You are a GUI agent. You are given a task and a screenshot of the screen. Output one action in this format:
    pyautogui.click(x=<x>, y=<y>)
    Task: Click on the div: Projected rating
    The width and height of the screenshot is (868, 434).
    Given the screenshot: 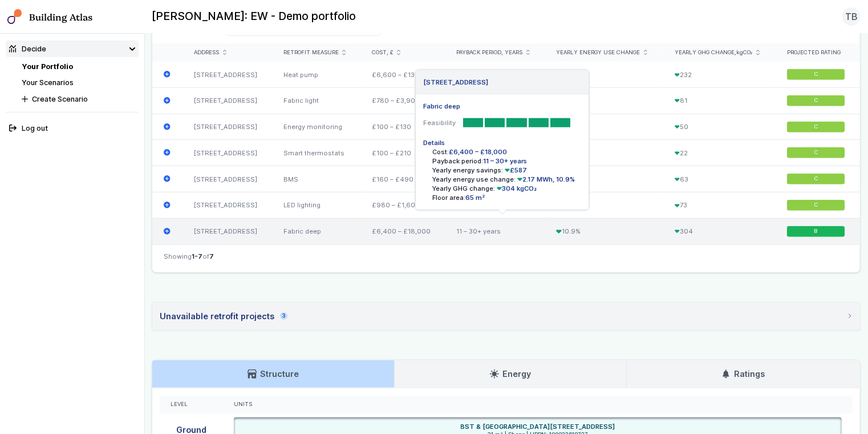 What is the action you would take?
    pyautogui.click(x=818, y=53)
    